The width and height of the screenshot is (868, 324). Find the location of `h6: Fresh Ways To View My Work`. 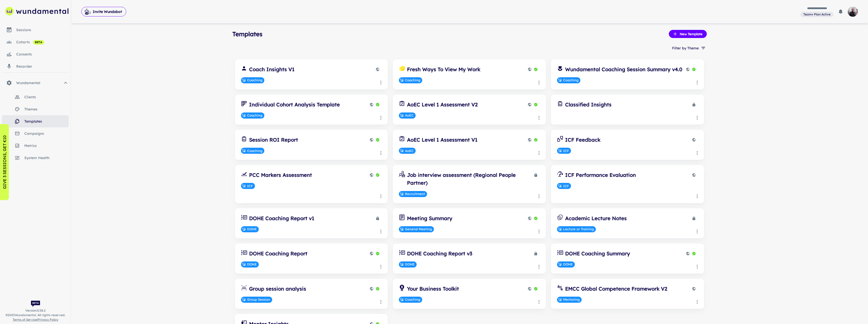

h6: Fresh Ways To View My Work is located at coordinates (444, 69).